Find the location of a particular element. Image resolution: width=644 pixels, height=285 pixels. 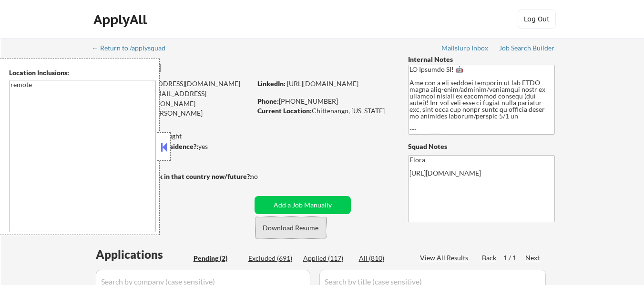

div: Mailslurp Inbox is located at coordinates (465, 48).